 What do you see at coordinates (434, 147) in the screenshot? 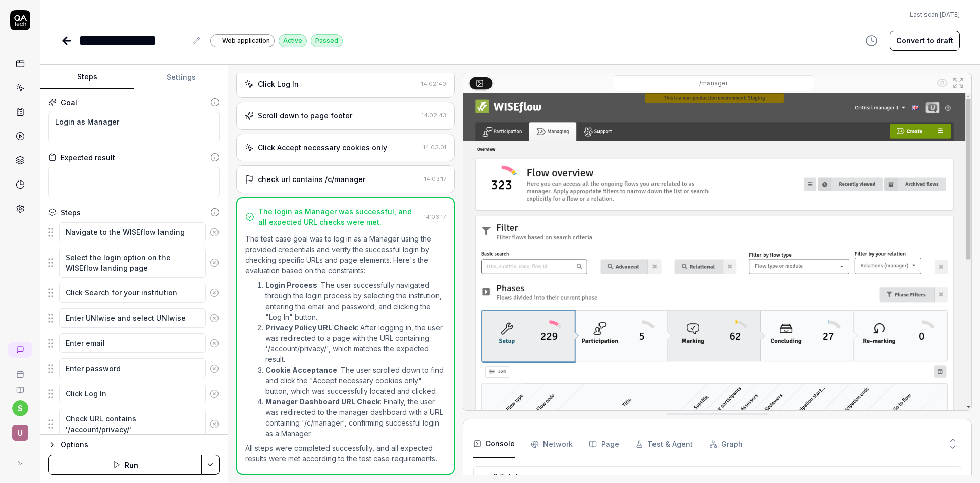
I see `time: 14:03:01` at bounding box center [434, 147].